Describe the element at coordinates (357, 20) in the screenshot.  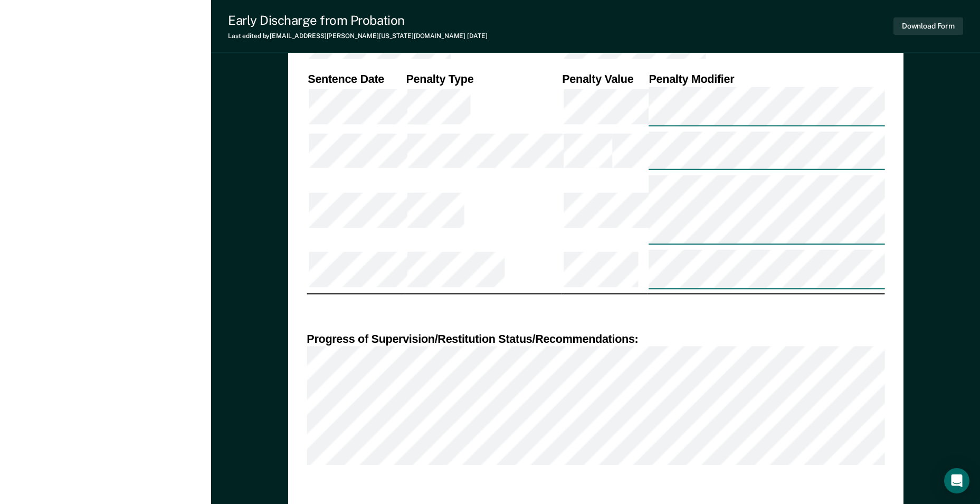
I see `div: Early Discharge from Probation` at that location.